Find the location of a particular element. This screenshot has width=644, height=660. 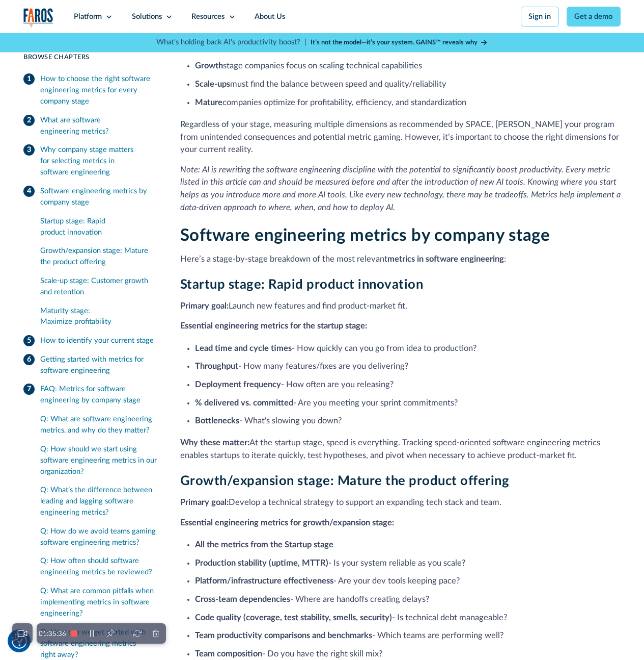

strong: Platform/infrastructure effectiveness is located at coordinates (265, 580).